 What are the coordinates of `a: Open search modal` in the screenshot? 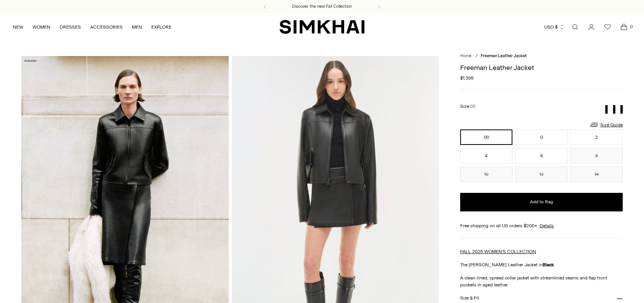 It's located at (575, 27).